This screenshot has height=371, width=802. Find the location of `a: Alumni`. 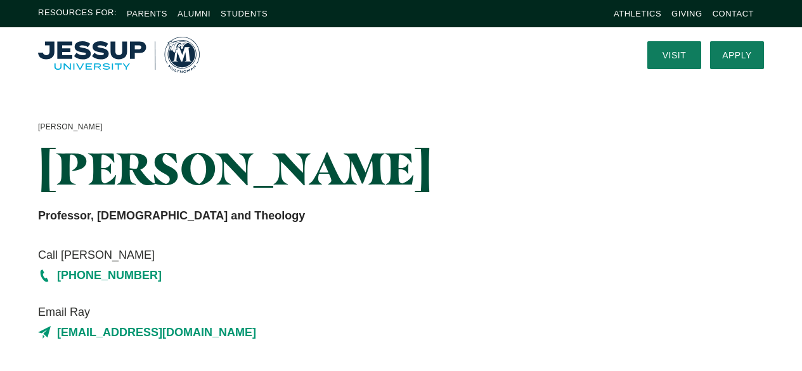

a: Alumni is located at coordinates (194, 13).